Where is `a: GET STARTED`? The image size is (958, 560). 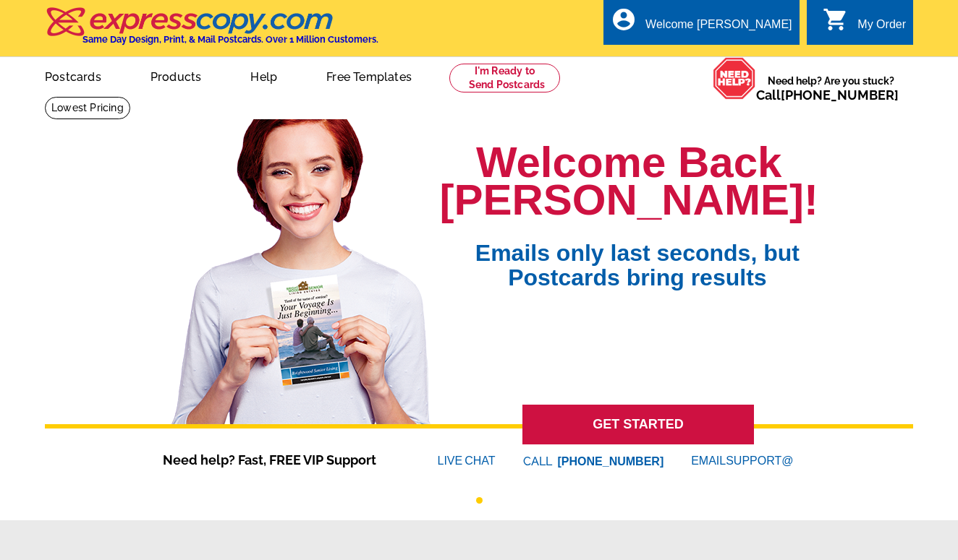 a: GET STARTED is located at coordinates (638, 425).